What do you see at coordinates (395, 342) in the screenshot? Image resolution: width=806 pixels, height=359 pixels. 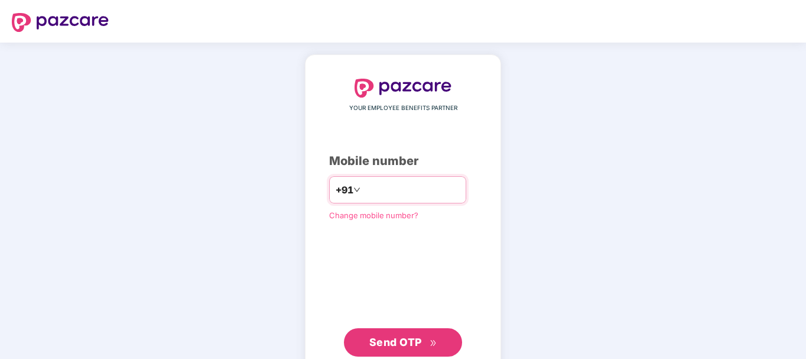 I see `span: Send OTP` at bounding box center [395, 342].